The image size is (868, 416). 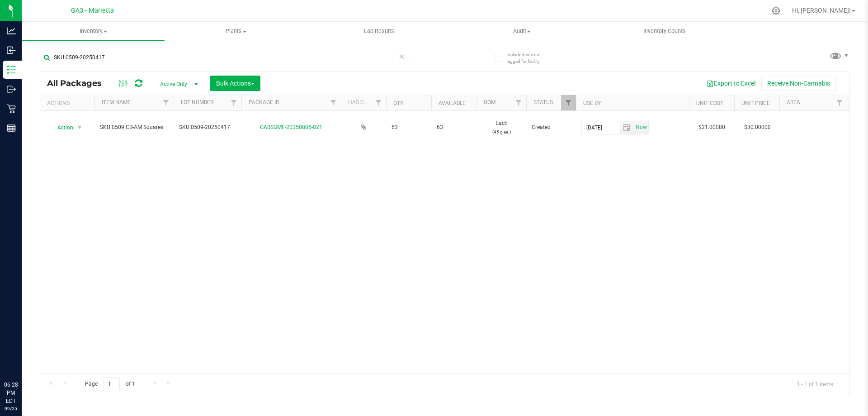 I want to click on a: Status, so click(x=543, y=102).